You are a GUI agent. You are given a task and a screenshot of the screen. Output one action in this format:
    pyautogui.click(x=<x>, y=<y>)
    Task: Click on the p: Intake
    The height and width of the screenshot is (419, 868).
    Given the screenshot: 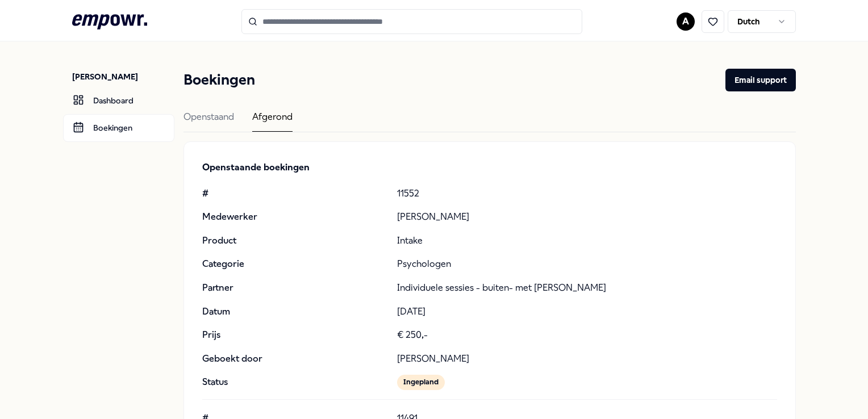 What is the action you would take?
    pyautogui.click(x=587, y=241)
    